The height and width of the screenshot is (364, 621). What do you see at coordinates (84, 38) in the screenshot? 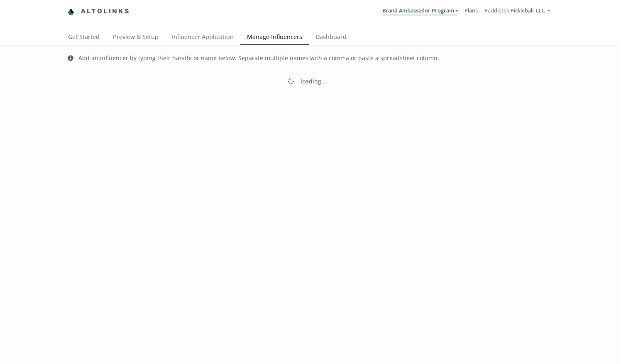
I see `a: Get Started` at bounding box center [84, 38].